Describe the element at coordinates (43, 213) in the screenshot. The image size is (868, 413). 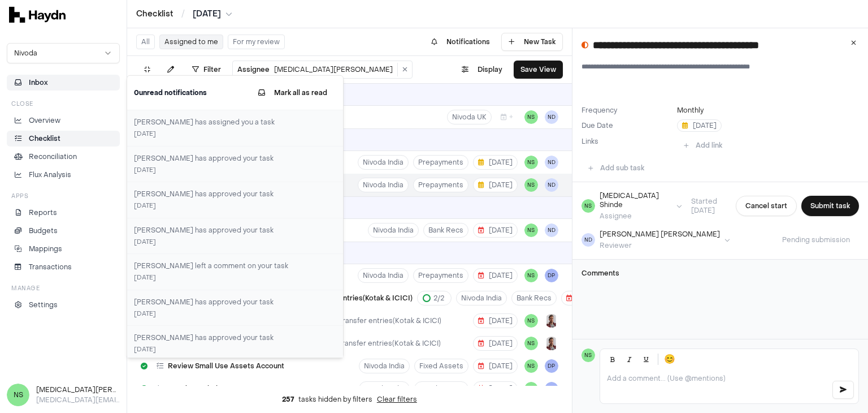
I see `p: Reports` at that location.